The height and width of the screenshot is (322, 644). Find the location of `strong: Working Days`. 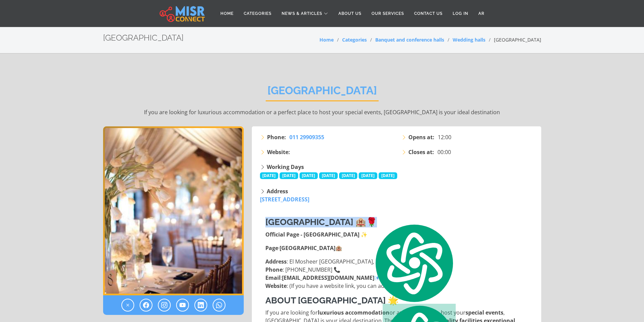

strong: Working Days is located at coordinates (286, 167).